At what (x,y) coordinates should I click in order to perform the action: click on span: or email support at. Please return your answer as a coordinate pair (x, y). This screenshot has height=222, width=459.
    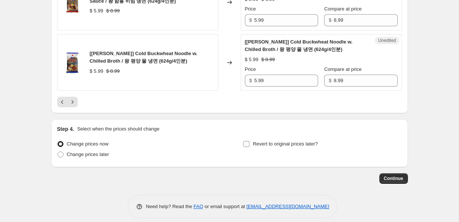
    Looking at the image, I should click on (224, 206).